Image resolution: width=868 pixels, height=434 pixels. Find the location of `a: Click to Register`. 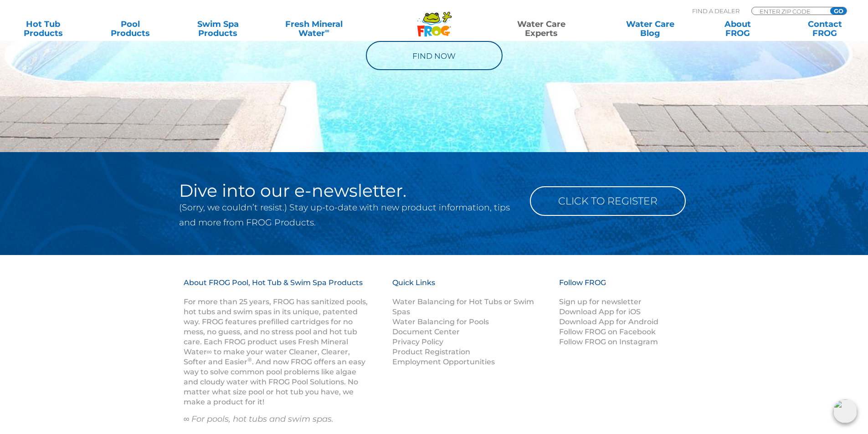

a: Click to Register is located at coordinates (608, 201).